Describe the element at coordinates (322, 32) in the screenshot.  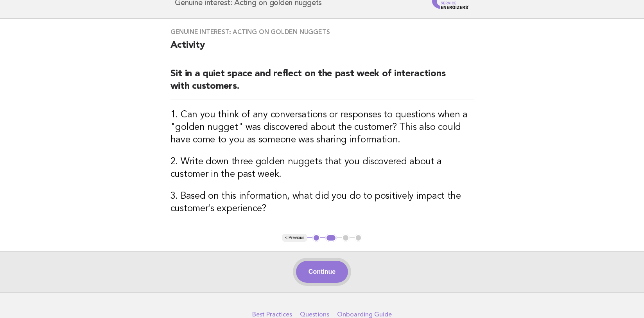
I see `h3: Genuine interest: Acting on golden nuggets` at that location.